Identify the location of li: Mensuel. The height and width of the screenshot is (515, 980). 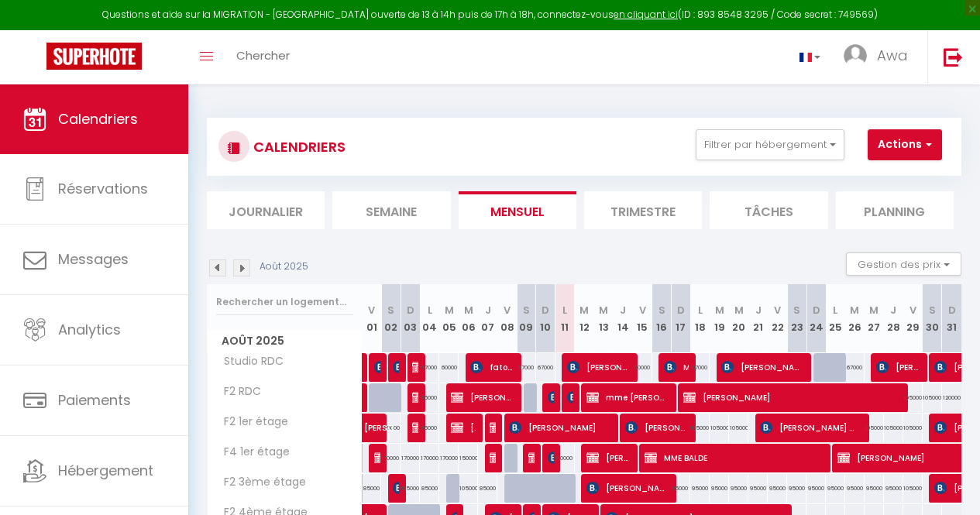
(517, 210).